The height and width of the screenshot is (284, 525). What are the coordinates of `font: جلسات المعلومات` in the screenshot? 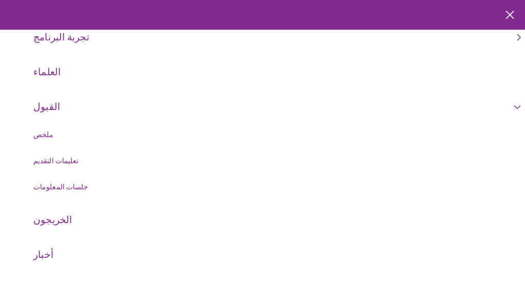 It's located at (61, 187).